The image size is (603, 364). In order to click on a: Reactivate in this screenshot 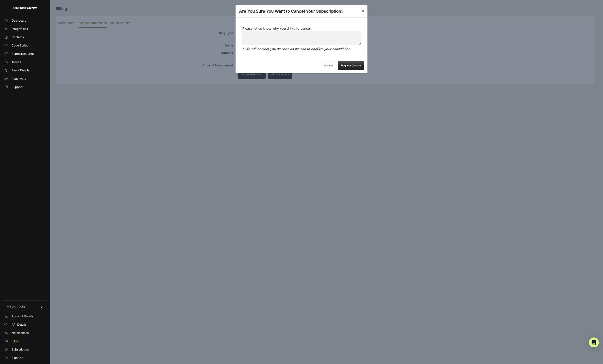, I will do `click(25, 79)`.